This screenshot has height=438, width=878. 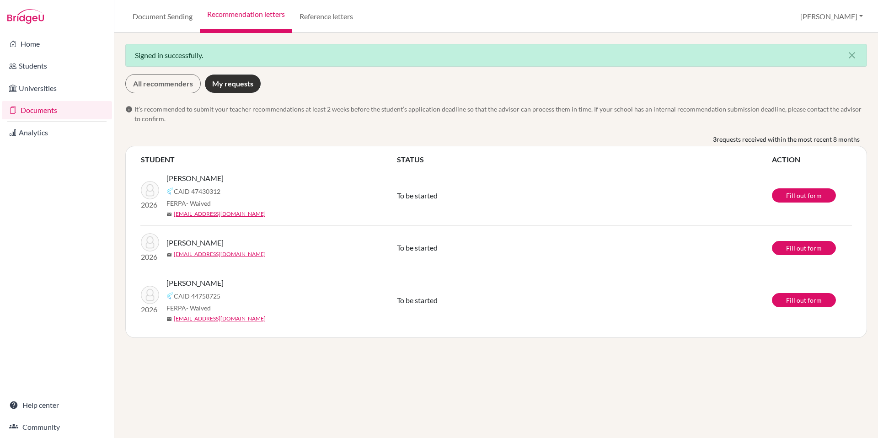 What do you see at coordinates (57, 66) in the screenshot?
I see `a: Students` at bounding box center [57, 66].